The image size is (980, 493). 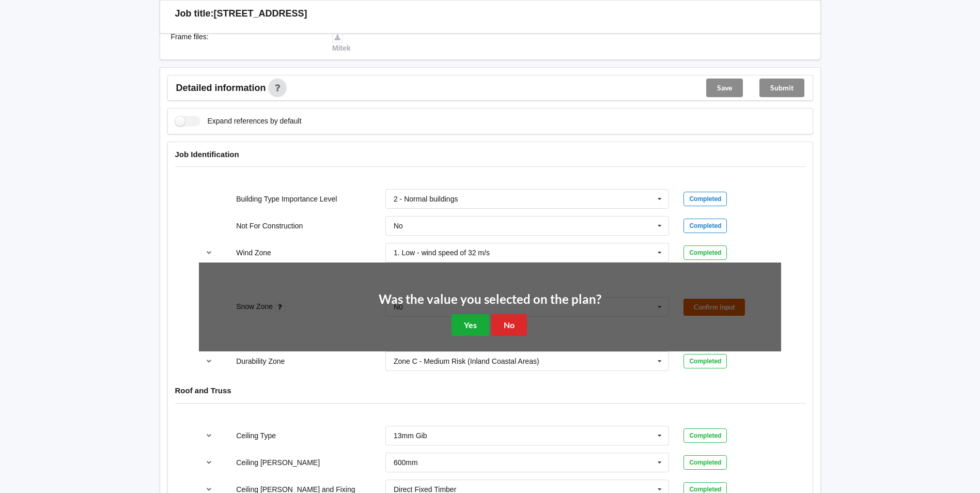 What do you see at coordinates (424, 489) in the screenshot?
I see `div: Direct Fixed Timber` at bounding box center [424, 489].